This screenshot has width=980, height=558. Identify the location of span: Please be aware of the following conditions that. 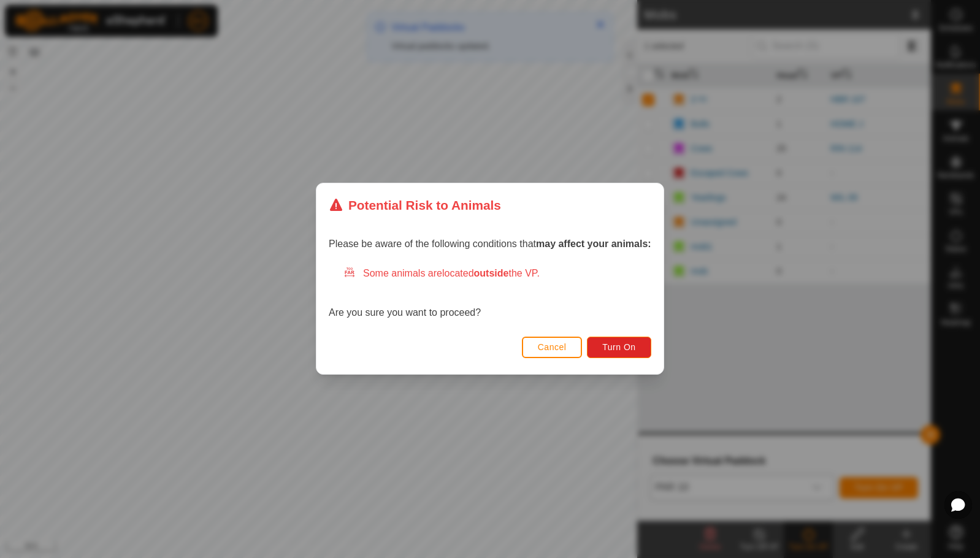
(490, 244).